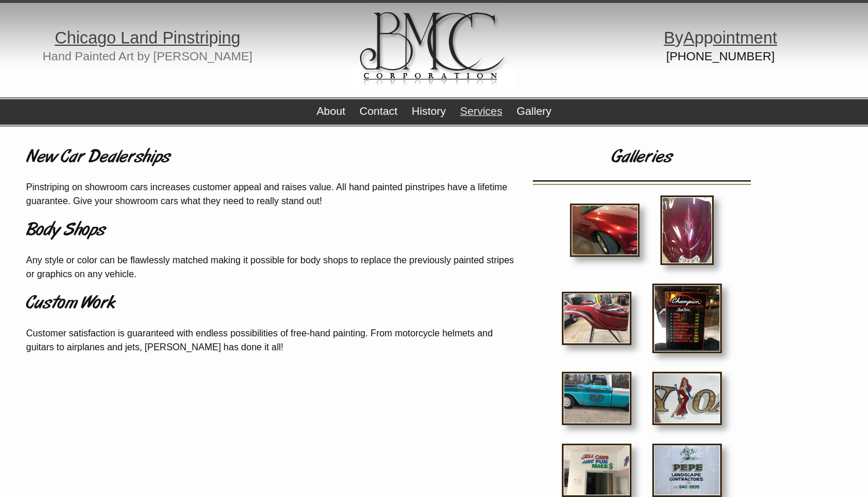 The height and width of the screenshot is (497, 868). I want to click on img: IMG_2632.jpg, so click(597, 319).